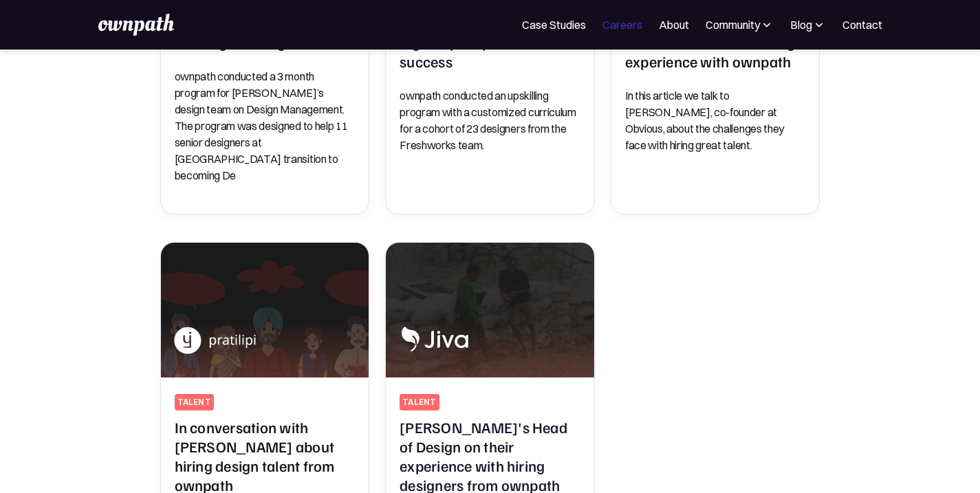 Image resolution: width=980 pixels, height=493 pixels. Describe the element at coordinates (490, 310) in the screenshot. I see `img: Jiva's Head of Design on their experience with hiring designers from ownpath` at that location.